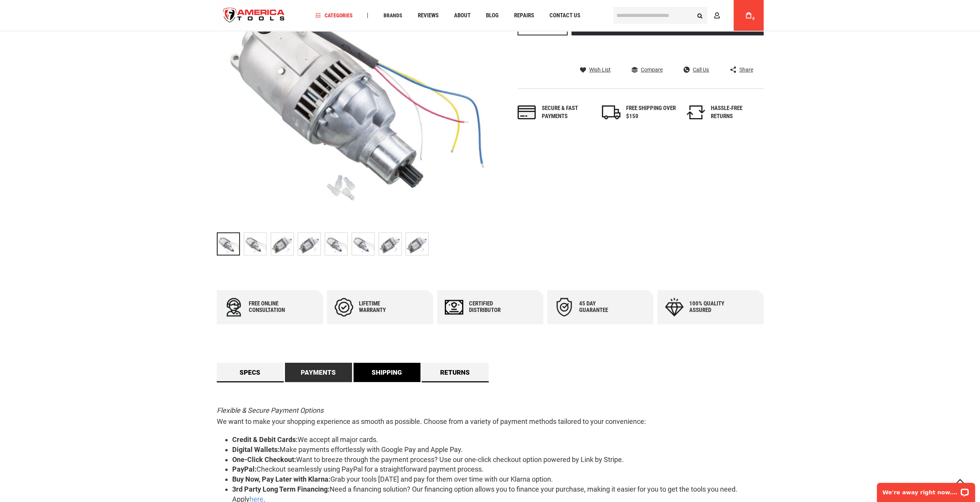 This screenshot has height=502, width=980. Describe the element at coordinates (492, 16) in the screenshot. I see `a: Blog` at that location.